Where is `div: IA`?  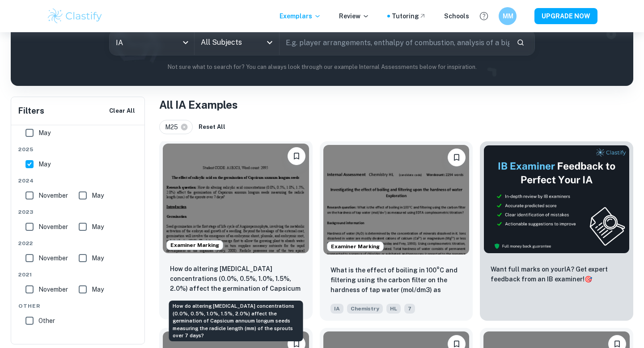 div: IA is located at coordinates (152, 43).